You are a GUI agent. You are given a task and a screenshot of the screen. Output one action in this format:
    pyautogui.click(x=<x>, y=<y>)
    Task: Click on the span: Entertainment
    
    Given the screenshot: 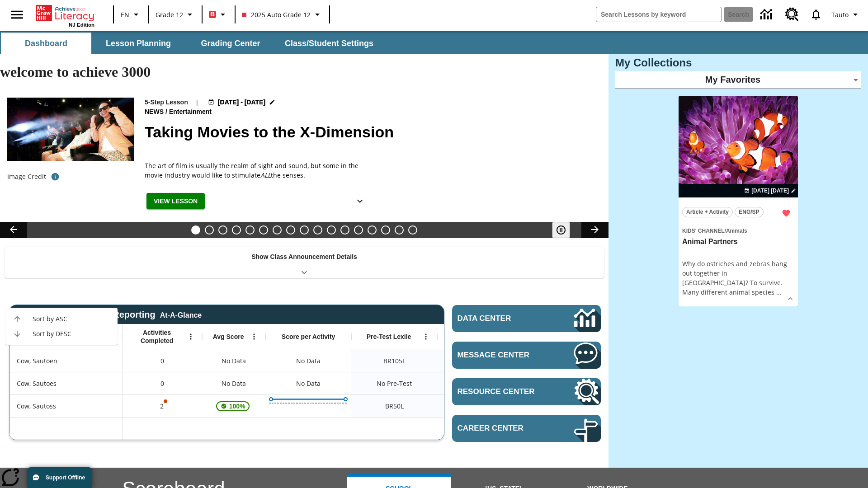 What is the action you would take?
    pyautogui.click(x=191, y=112)
    